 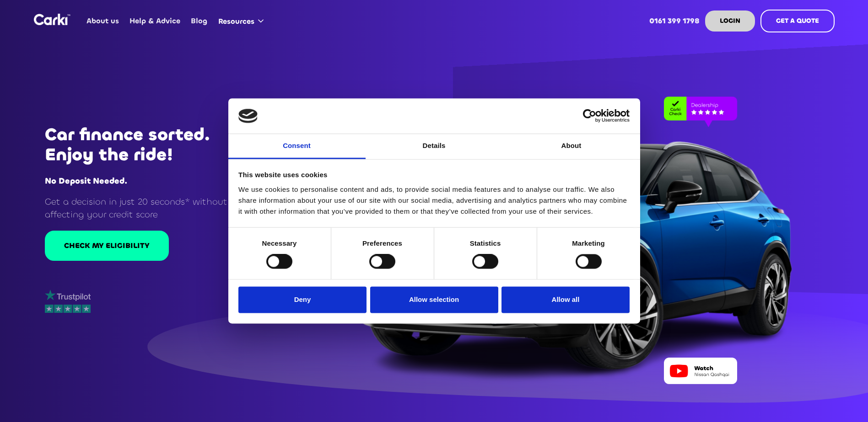 What do you see at coordinates (67, 309) in the screenshot?
I see `img: stars` at bounding box center [67, 309].